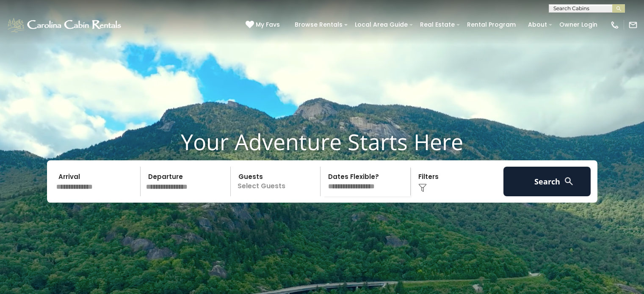 This screenshot has width=644, height=294. Describe the element at coordinates (491, 24) in the screenshot. I see `a: Rental Program` at that location.